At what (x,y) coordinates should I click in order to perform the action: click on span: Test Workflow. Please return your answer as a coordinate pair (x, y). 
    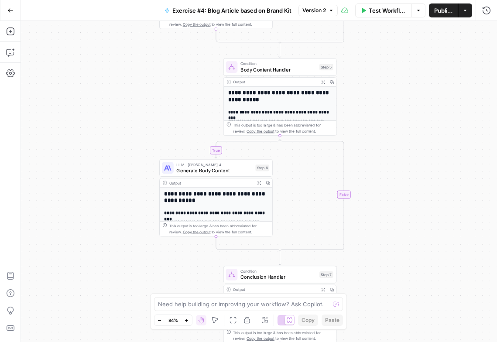
    Looking at the image, I should click on (388, 10).